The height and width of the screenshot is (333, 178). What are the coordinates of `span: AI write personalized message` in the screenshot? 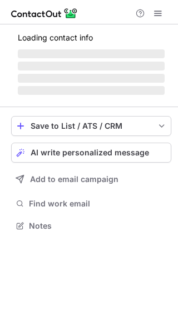 It's located at (89, 153).